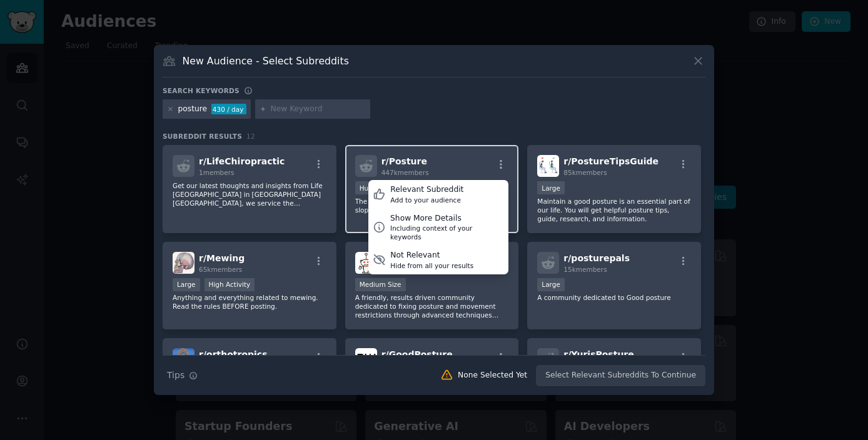 This screenshot has width=868, height=440. What do you see at coordinates (368, 187) in the screenshot?
I see `div: Huge` at bounding box center [368, 187].